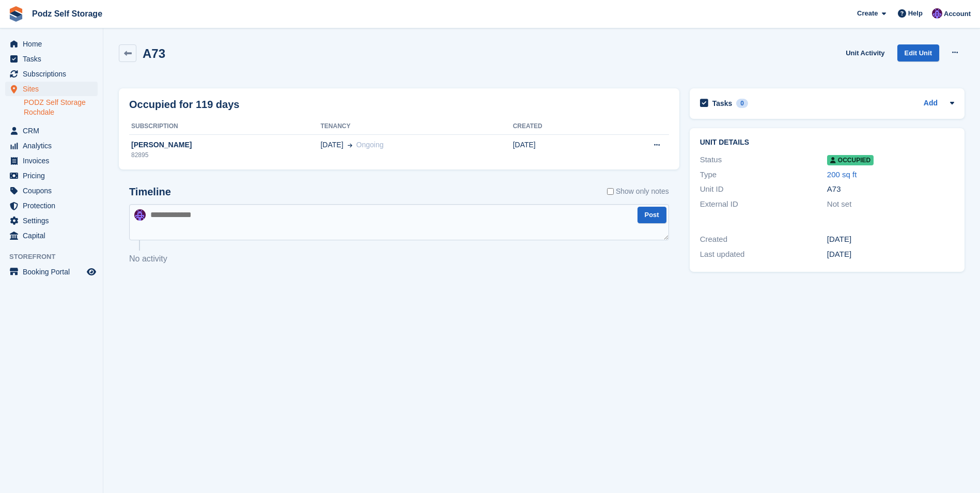 This screenshot has height=493, width=980. What do you see at coordinates (53, 59) in the screenshot?
I see `span: Tasks` at bounding box center [53, 59].